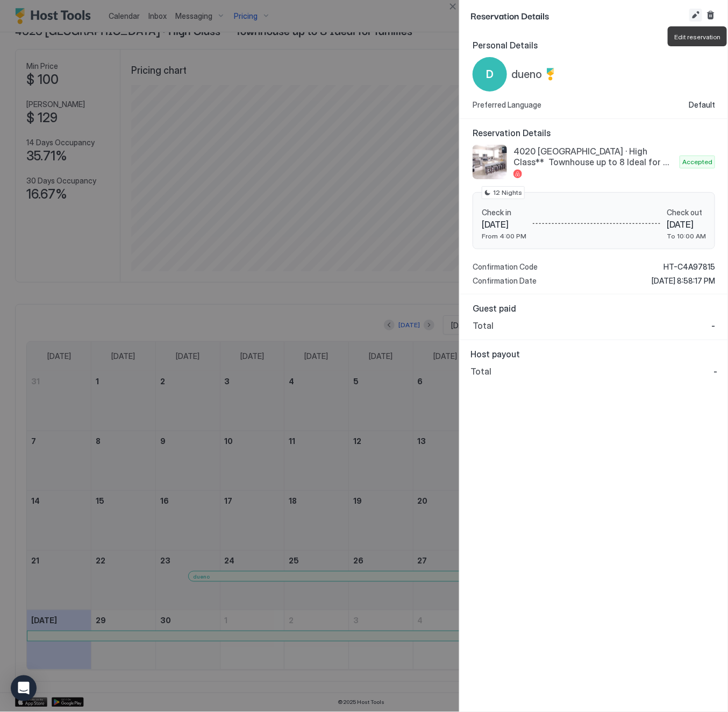 This screenshot has width=728, height=712. I want to click on div: listing image, so click(490, 162).